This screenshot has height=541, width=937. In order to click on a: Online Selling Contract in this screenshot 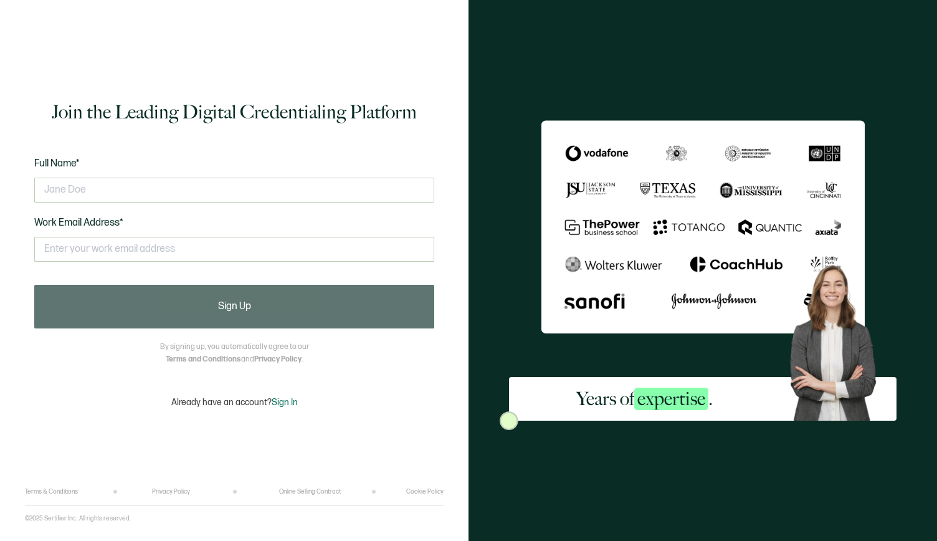, I will do `click(310, 492)`.